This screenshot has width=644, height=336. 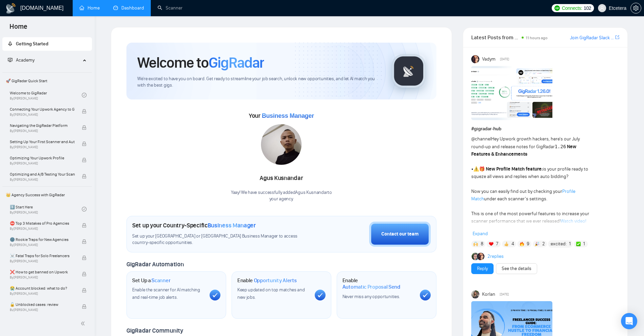 What do you see at coordinates (560, 146) in the screenshot?
I see `code: 1.26` at bounding box center [560, 146].